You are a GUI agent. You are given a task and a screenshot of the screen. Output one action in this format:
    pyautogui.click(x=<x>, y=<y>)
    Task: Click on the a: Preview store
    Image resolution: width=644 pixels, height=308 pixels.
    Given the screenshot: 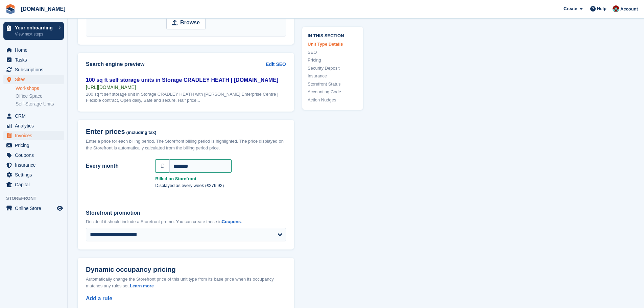 What is the action you would take?
    pyautogui.click(x=60, y=209)
    